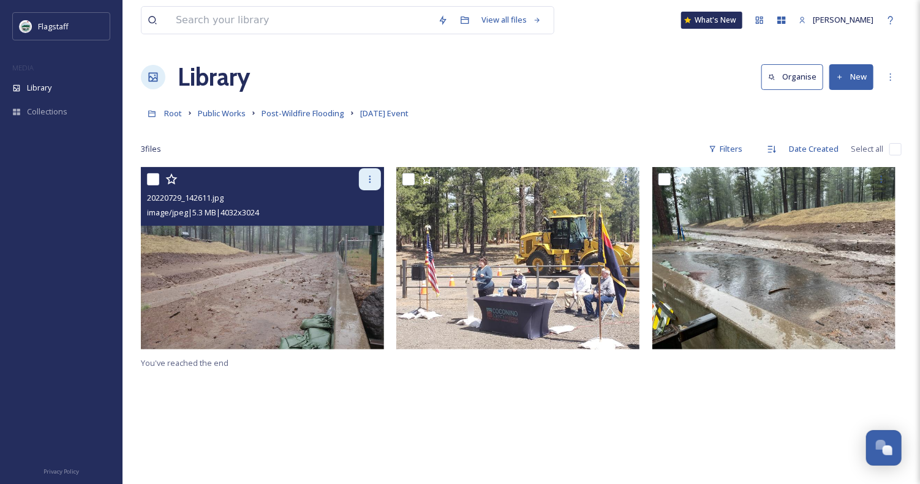 The width and height of the screenshot is (920, 484). I want to click on a: Library, so click(214, 77).